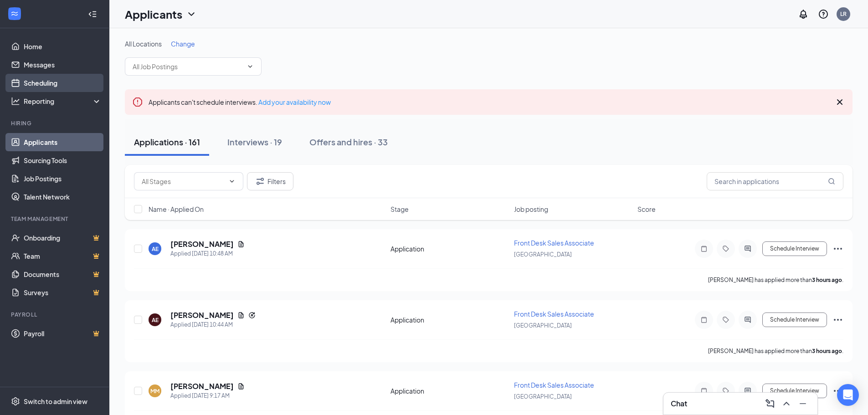  Describe the element at coordinates (55, 123) in the screenshot. I see `div: Hiring` at that location.